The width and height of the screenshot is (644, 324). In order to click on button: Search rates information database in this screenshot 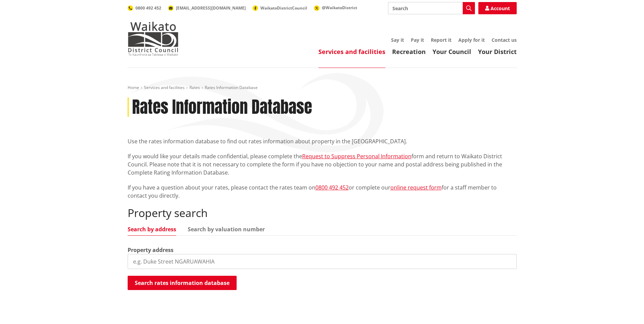, I will do `click(182, 283)`.